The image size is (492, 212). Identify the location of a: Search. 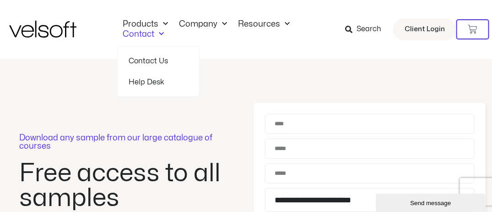
(366, 29).